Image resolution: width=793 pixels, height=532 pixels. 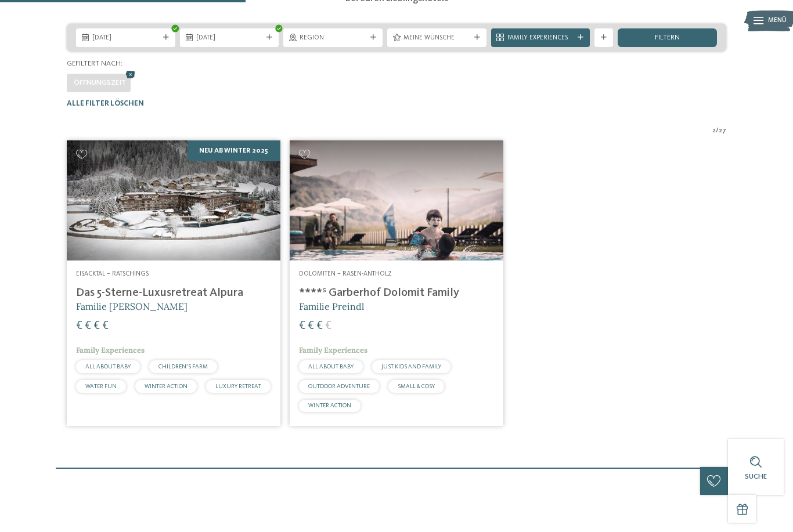 I want to click on span: JUST KIDS AND FAMILY, so click(x=411, y=367).